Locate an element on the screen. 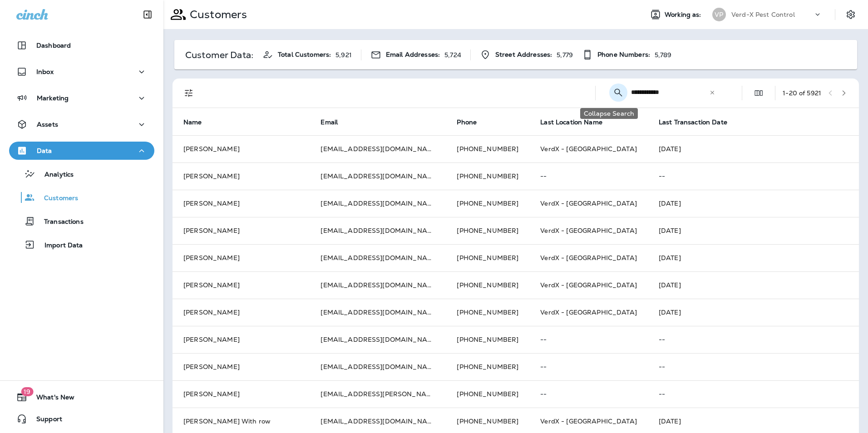  span: Street Addresses: is located at coordinates (524, 55).